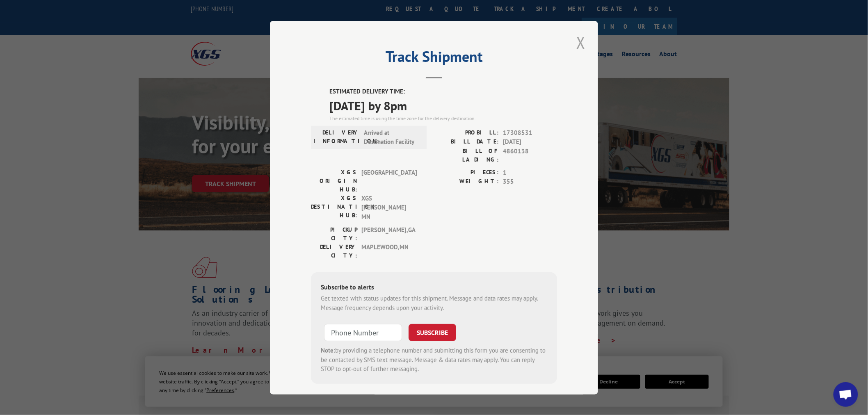 This screenshot has height=415, width=868. Describe the element at coordinates (466, 172) in the screenshot. I see `label: PIECES:` at that location.